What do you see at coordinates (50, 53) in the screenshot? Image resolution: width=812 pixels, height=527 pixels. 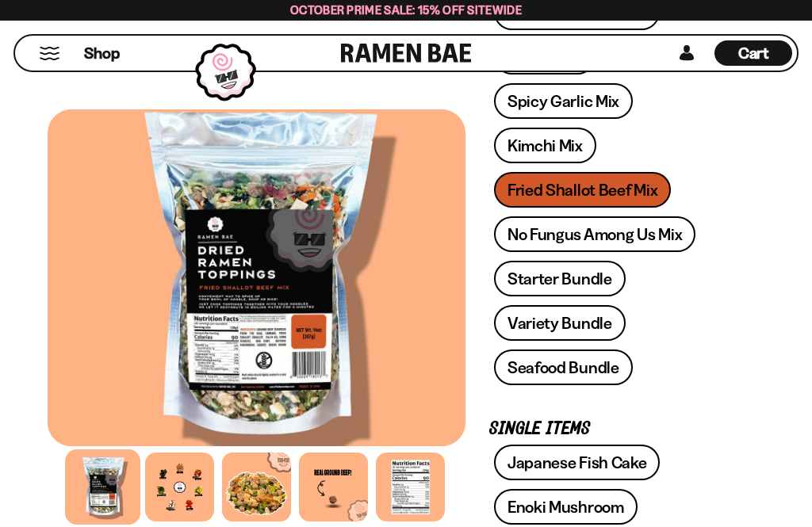 I see `button: Mobile Menu Trigger` at bounding box center [50, 53].